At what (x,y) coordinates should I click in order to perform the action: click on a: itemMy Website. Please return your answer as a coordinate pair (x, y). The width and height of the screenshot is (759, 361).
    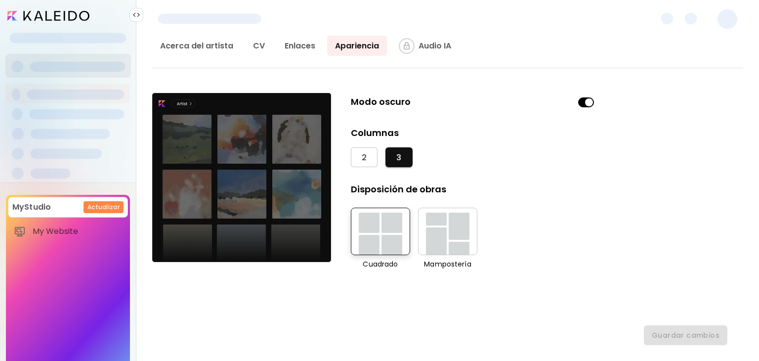
    Looking at the image, I should click on (68, 231).